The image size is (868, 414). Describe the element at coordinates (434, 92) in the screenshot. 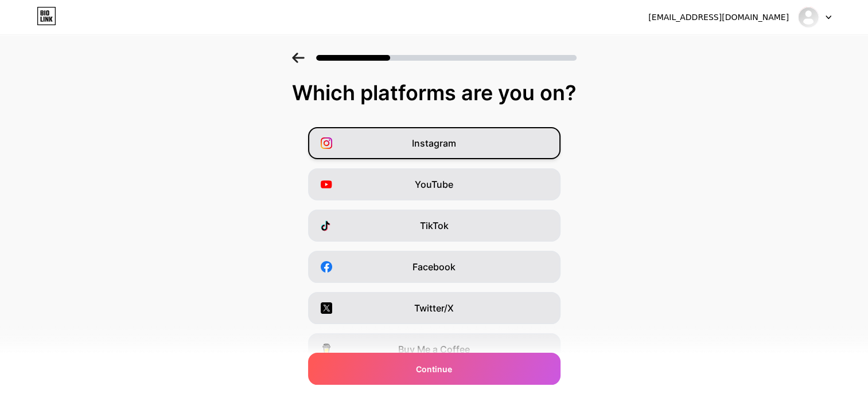

I see `div: Which platforms are you on?` at that location.